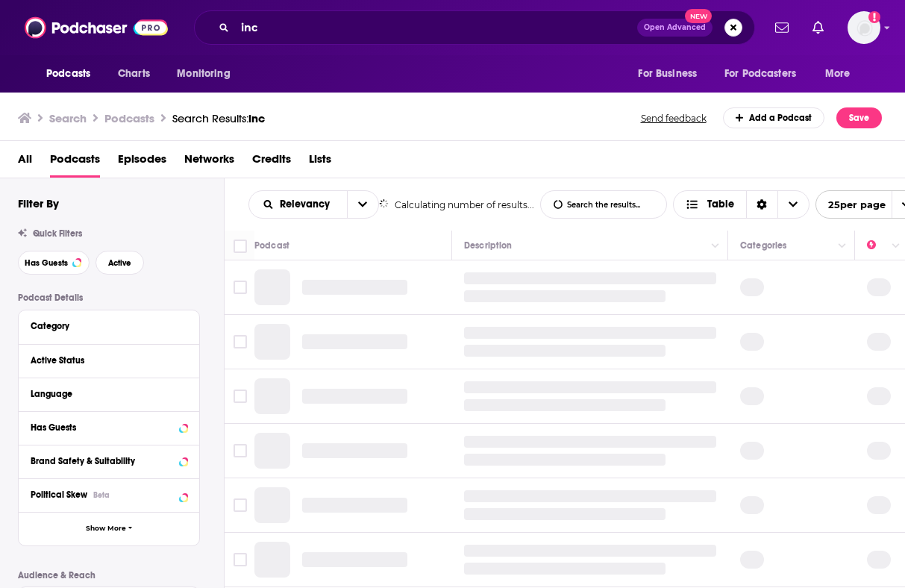  I want to click on a: Credits, so click(271, 162).